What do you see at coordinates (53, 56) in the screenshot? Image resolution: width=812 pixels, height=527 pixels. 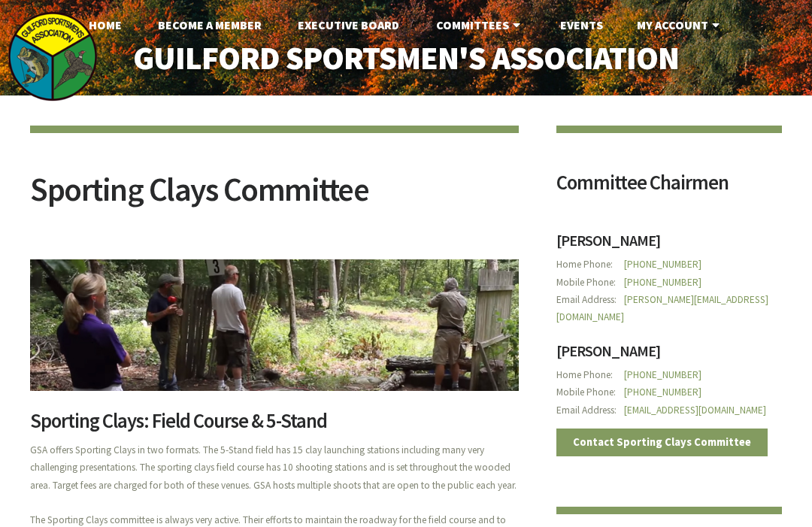 I see `img: logo_sm.png` at bounding box center [53, 56].